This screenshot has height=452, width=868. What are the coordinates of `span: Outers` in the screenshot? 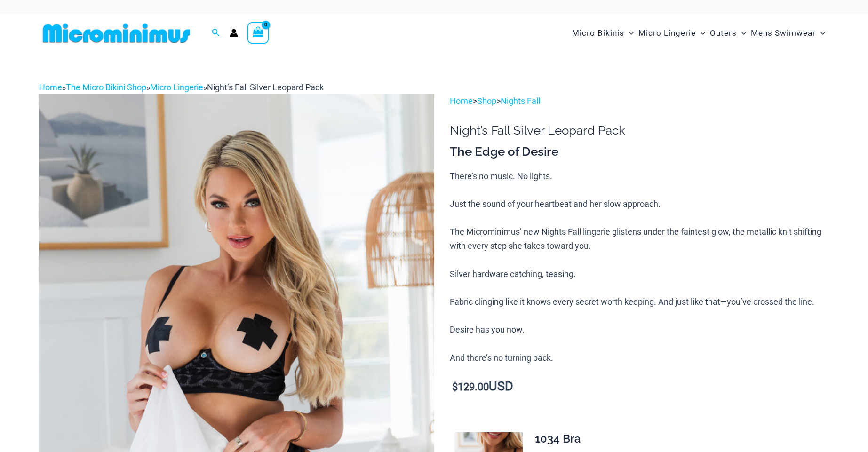 It's located at (723, 33).